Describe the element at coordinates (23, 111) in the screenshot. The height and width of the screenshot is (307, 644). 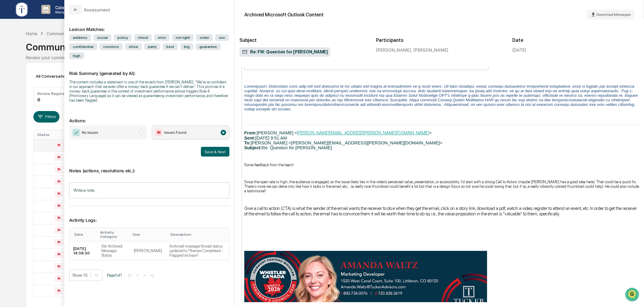
I see `a: 🖐️Preclearance` at that location.